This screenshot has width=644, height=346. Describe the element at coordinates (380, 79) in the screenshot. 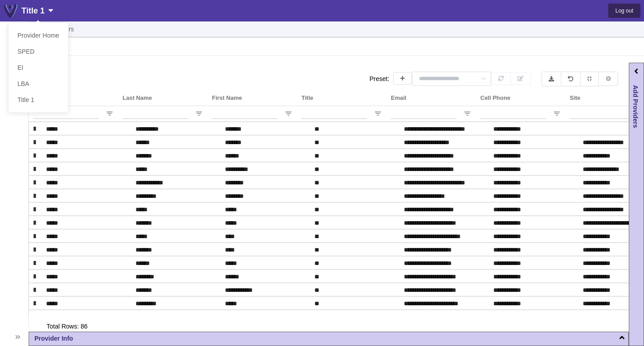

I see `span: Preset:` at that location.